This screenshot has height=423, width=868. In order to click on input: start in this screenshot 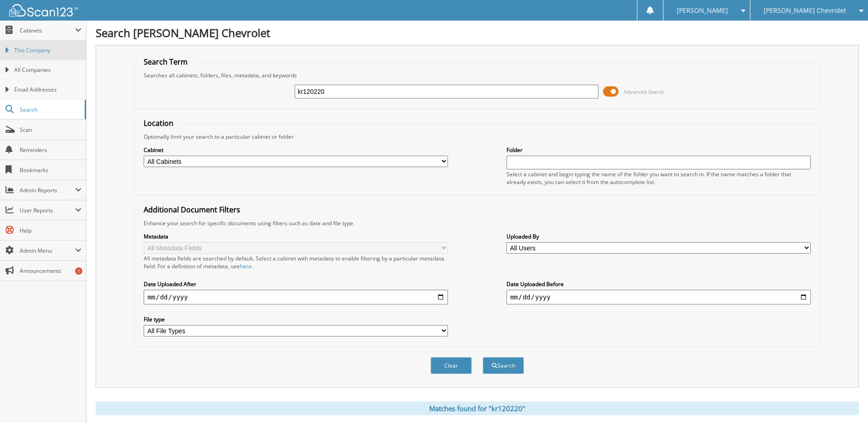, I will do `click(295, 297)`.